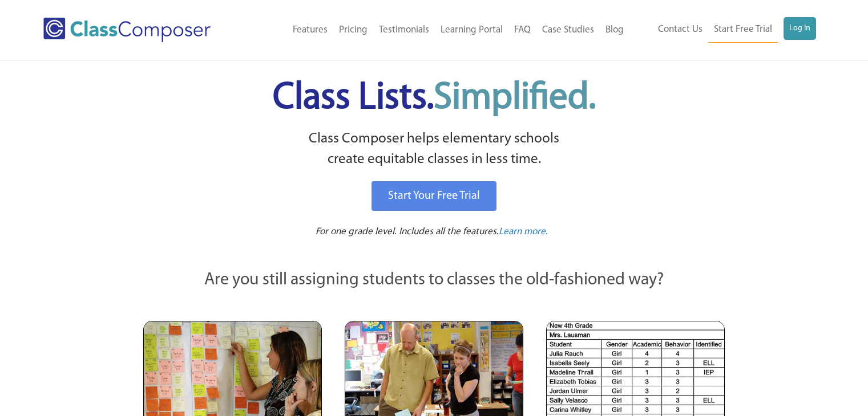  Describe the element at coordinates (310, 30) in the screenshot. I see `a: Features` at that location.